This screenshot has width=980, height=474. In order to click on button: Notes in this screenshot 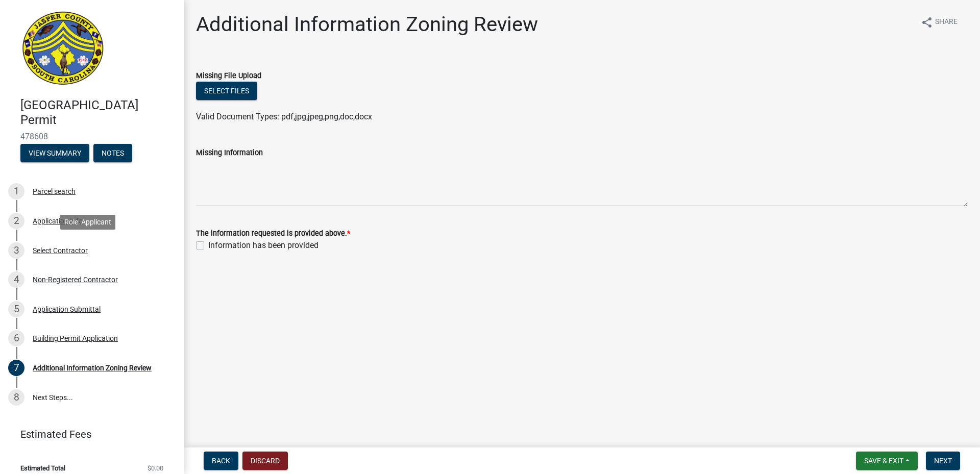, I will do `click(113, 153)`.